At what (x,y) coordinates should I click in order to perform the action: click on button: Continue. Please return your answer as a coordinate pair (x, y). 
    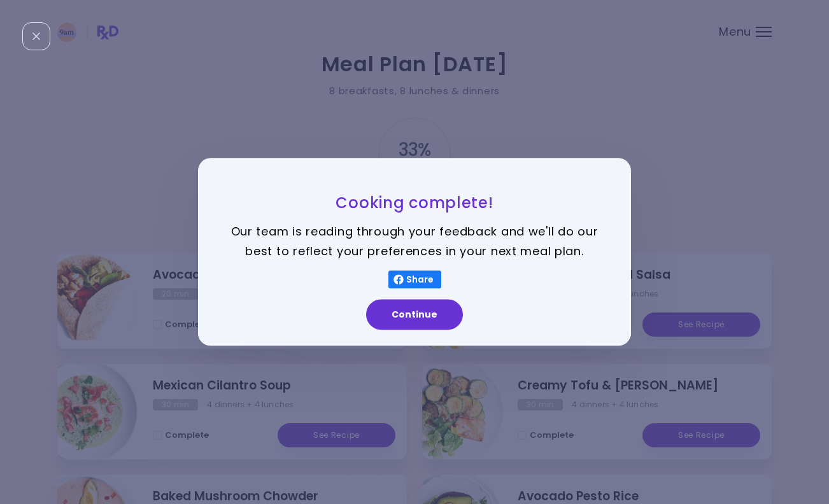
    Looking at the image, I should click on (414, 315).